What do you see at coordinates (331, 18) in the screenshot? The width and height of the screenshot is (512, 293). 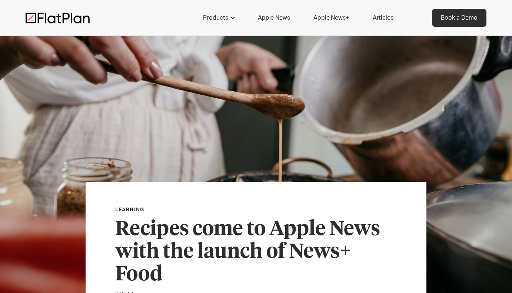 I see `a: Apple News+` at bounding box center [331, 18].